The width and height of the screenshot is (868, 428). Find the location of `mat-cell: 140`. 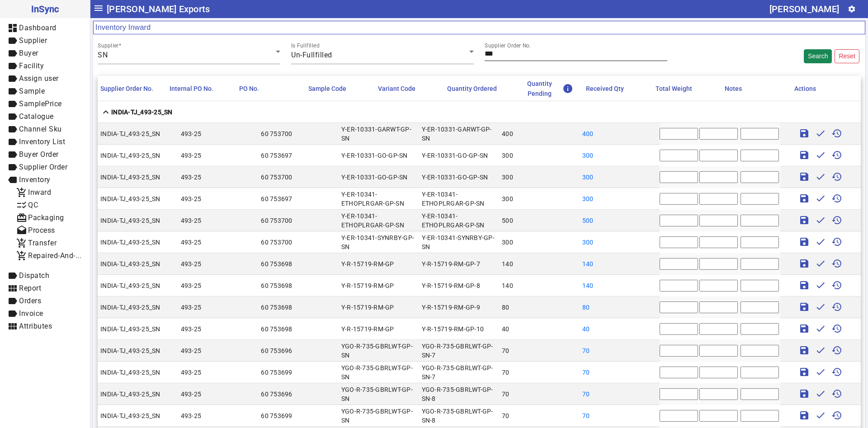

mat-cell: 140 is located at coordinates (540, 264).